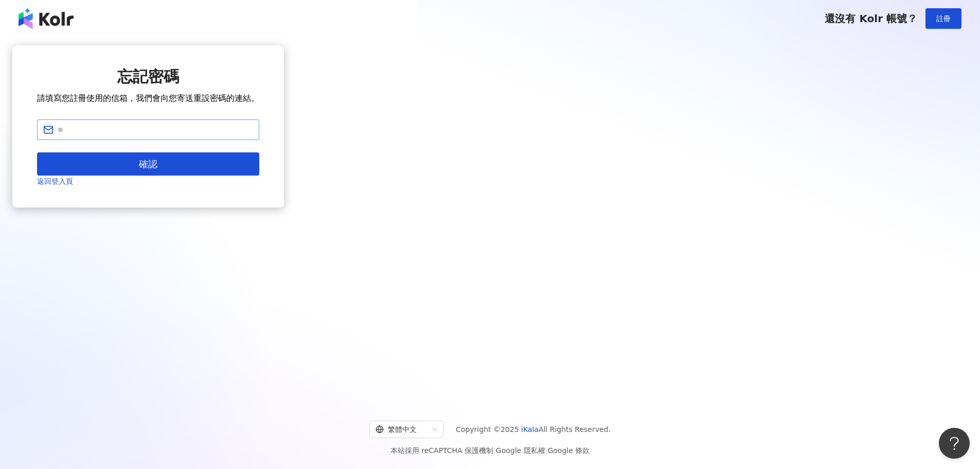 This screenshot has height=469, width=980. Describe the element at coordinates (533, 429) in the screenshot. I see `span: Copyright © 2025 All Rights Reserved.` at that location.